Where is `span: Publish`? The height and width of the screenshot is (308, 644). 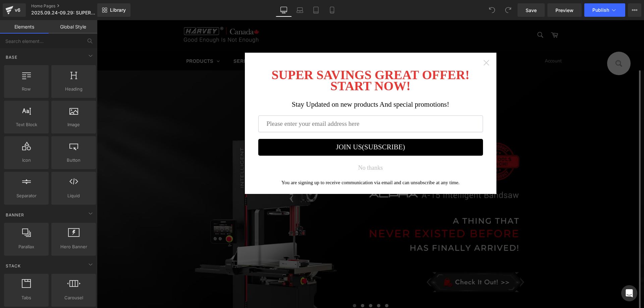
span: Publish is located at coordinates (601, 10).